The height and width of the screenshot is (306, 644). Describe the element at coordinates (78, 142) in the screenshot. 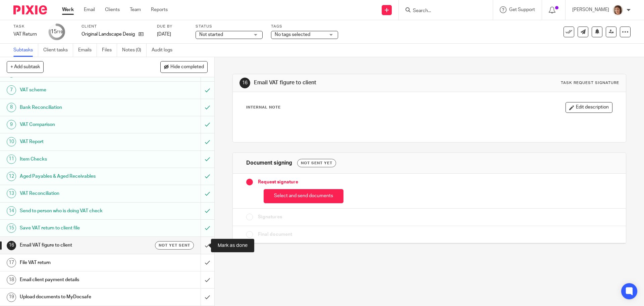

I see `h1: VAT Report` at that location.